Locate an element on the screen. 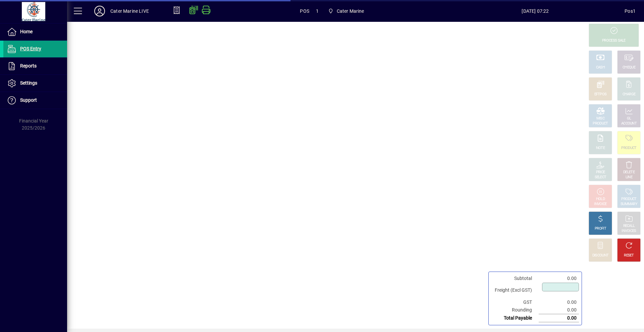  td: GST is located at coordinates (515, 302).